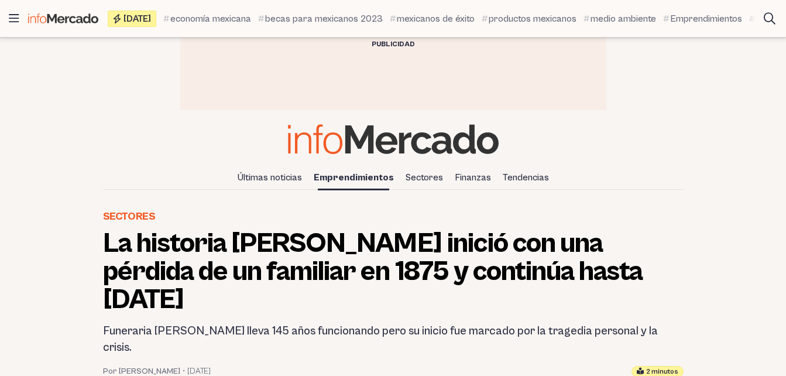 The width and height of the screenshot is (786, 376). What do you see at coordinates (532, 19) in the screenshot?
I see `span: productos mexicanos` at bounding box center [532, 19].